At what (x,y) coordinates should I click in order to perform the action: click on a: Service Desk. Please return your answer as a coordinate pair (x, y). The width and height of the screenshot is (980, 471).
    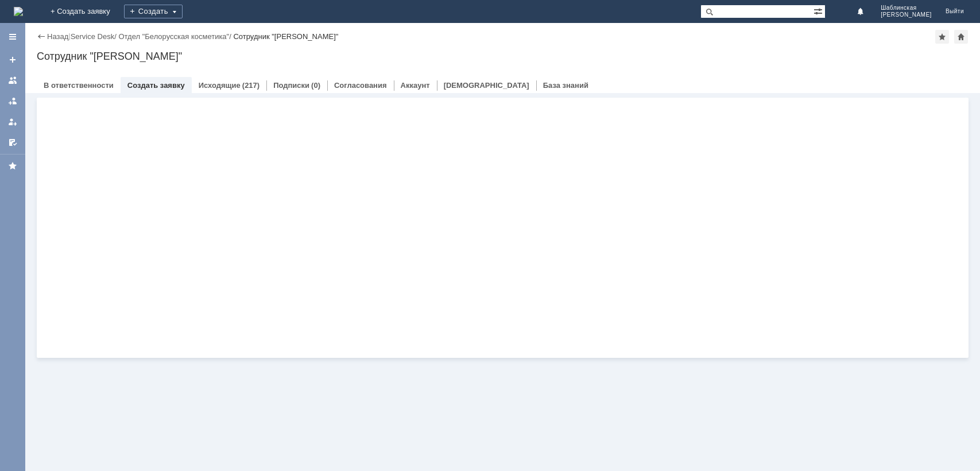
    Looking at the image, I should click on (92, 37).